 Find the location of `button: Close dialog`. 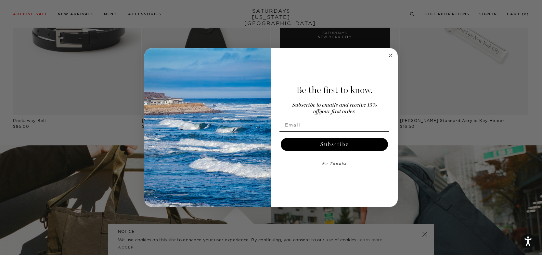

button: Close dialog is located at coordinates (391, 55).